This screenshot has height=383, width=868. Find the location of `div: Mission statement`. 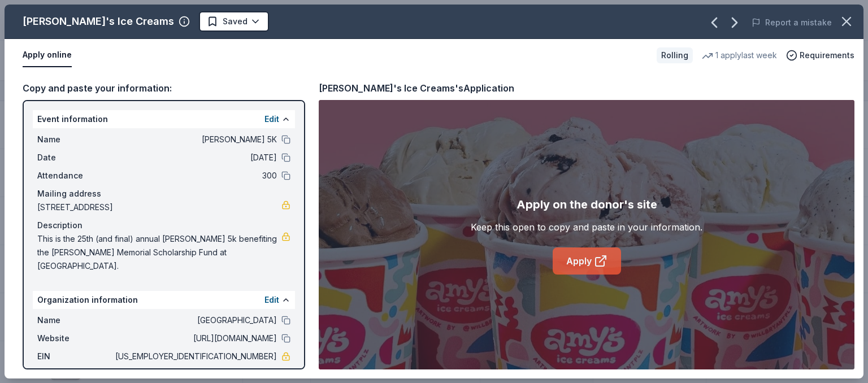

div: Mission statement is located at coordinates (164, 375).